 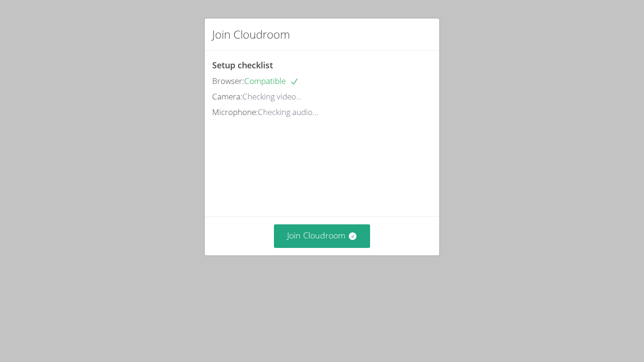 I want to click on span: Compatible, so click(x=272, y=81).